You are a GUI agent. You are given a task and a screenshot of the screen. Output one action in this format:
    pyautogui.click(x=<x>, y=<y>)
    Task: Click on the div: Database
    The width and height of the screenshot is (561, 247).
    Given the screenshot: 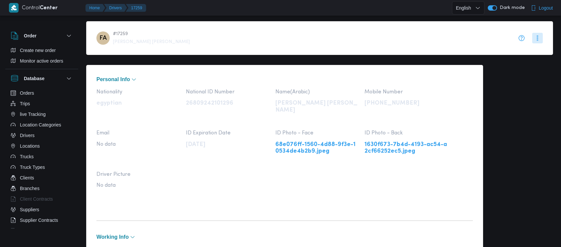 What is the action you would take?
    pyautogui.click(x=42, y=159)
    